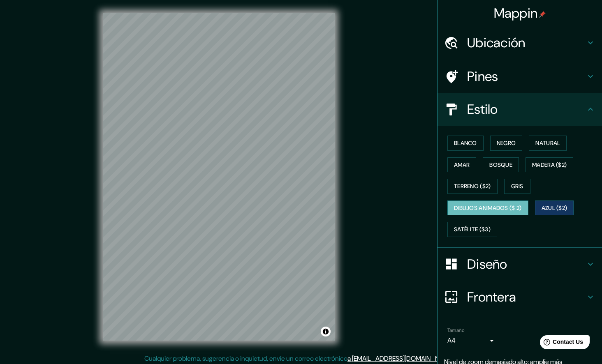 This screenshot has height=364, width=602. Describe the element at coordinates (506, 143) in the screenshot. I see `font: Negro` at that location.